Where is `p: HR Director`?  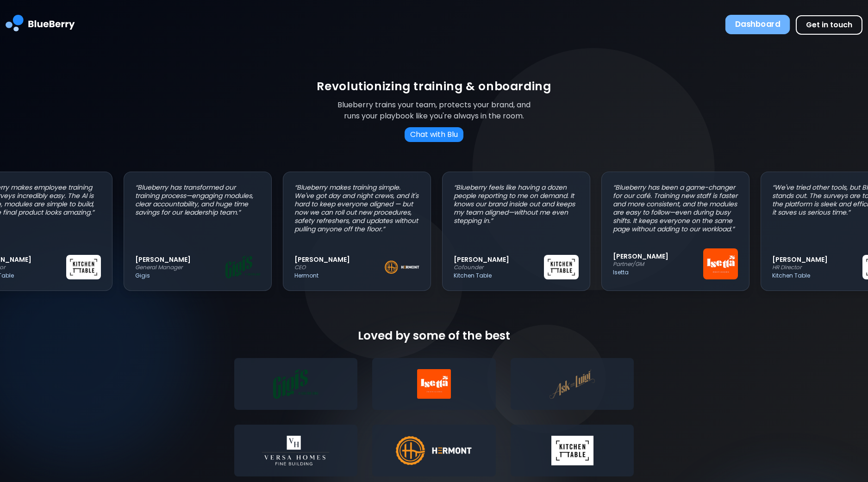
p: HR Director is located at coordinates (817, 267).